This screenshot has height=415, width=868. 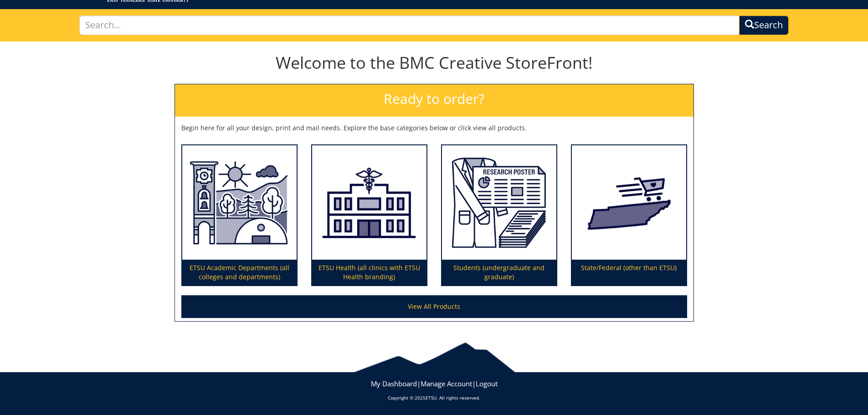 What do you see at coordinates (369, 272) in the screenshot?
I see `p: ETSU Health (all clinics with ETSU Health branding)` at bounding box center [369, 272].